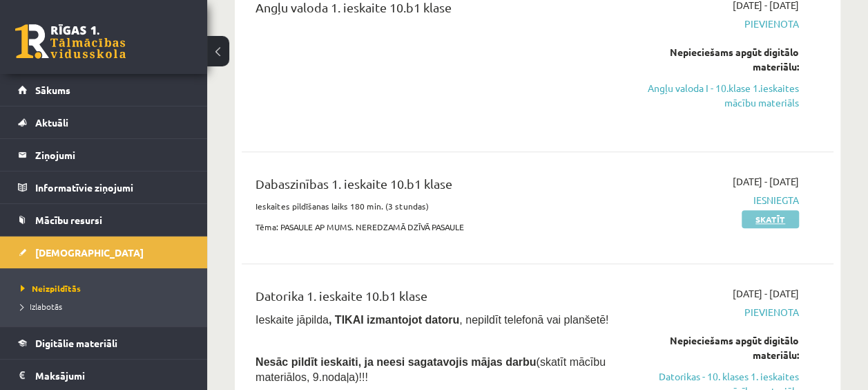 Image resolution: width=868 pixels, height=390 pixels. Describe the element at coordinates (396, 362) in the screenshot. I see `span: Nesāc pildīt ieskaiti, ja neesi sagatavojis mājas darbu` at that location.